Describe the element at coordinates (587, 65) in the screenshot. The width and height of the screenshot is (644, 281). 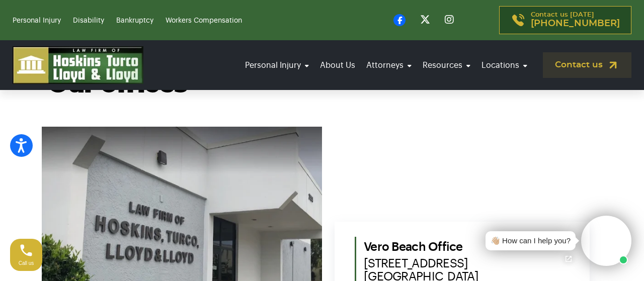
I see `a: Contact us` at that location.